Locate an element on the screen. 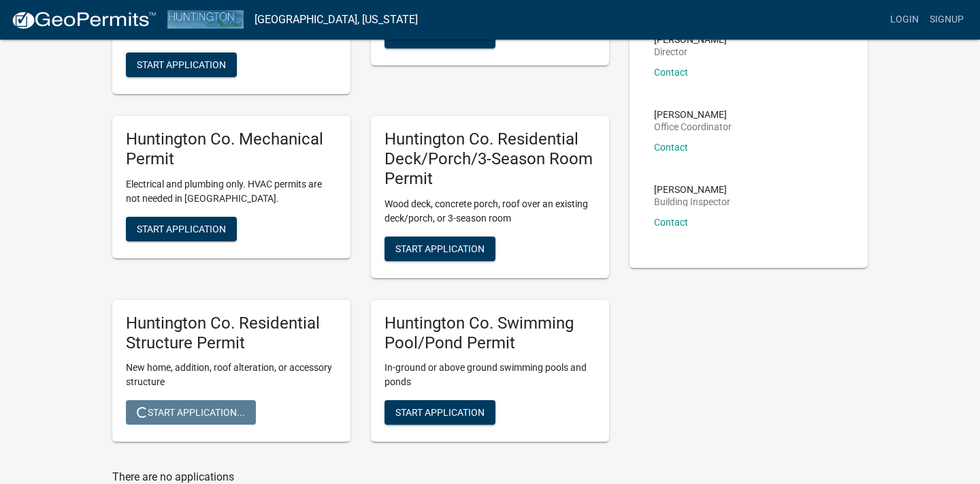  p: Building Inspector is located at coordinates (692, 202).